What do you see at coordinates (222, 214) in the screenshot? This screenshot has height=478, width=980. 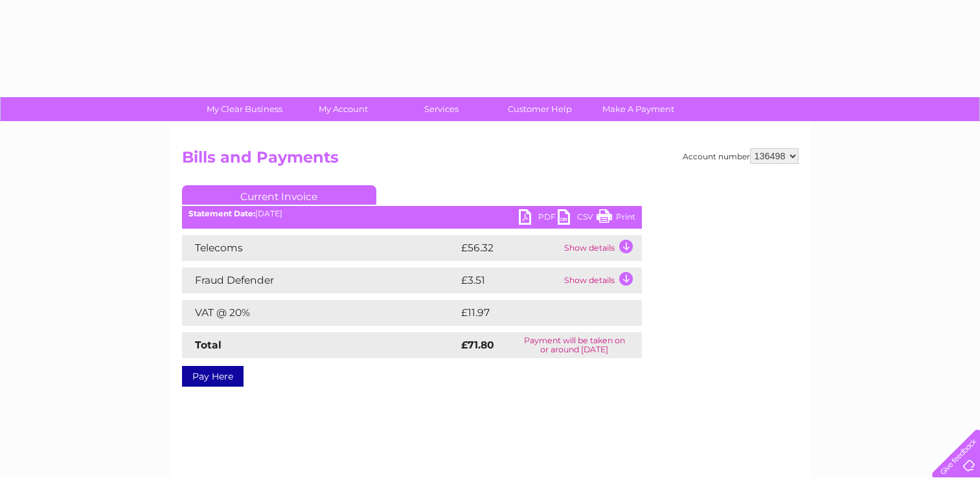 I see `b: Statement Date:` at bounding box center [222, 214].